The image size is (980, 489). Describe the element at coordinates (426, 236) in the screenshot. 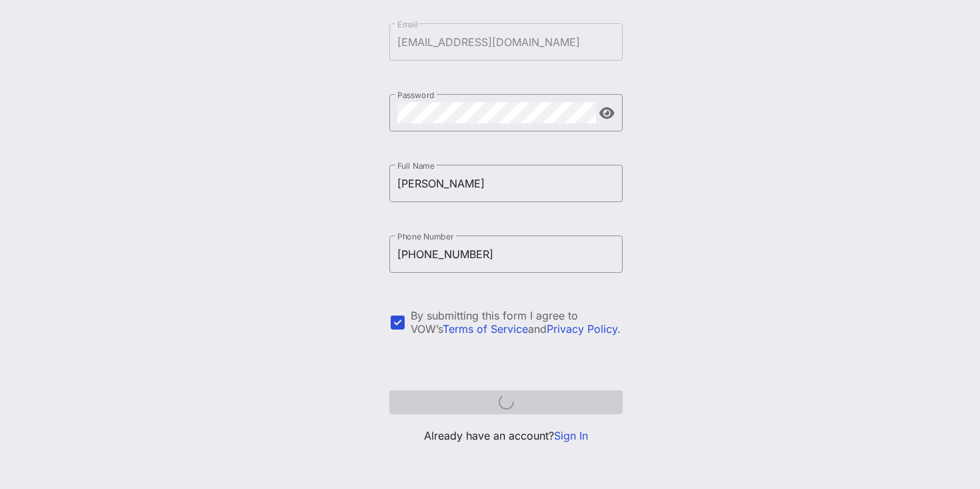

I see `label: Phone Number` at that location.